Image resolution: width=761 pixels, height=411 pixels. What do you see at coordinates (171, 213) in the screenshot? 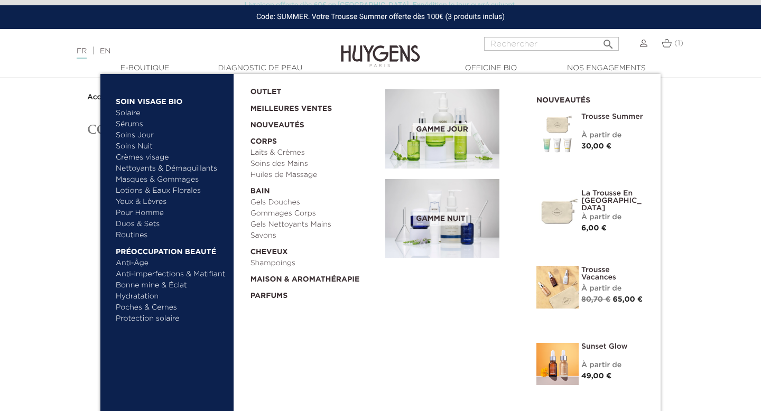
I see `a: Pour Homme` at bounding box center [171, 213].